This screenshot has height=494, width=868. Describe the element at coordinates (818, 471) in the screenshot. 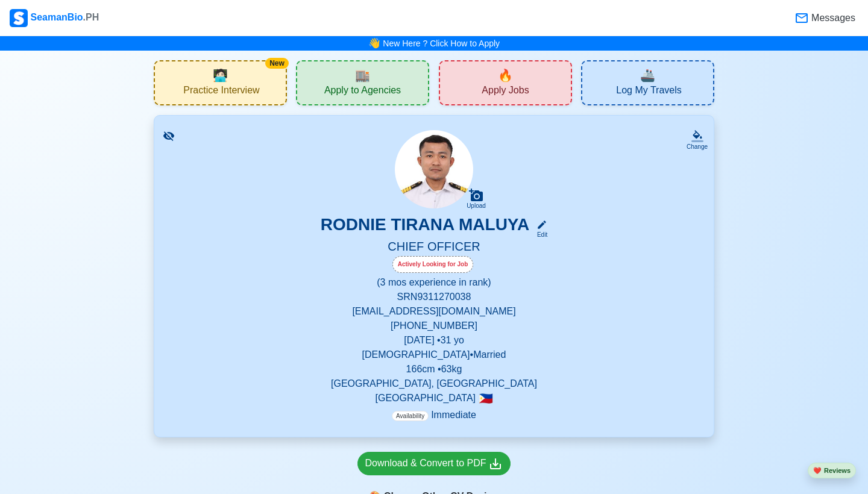

I see `span: heart` at that location.